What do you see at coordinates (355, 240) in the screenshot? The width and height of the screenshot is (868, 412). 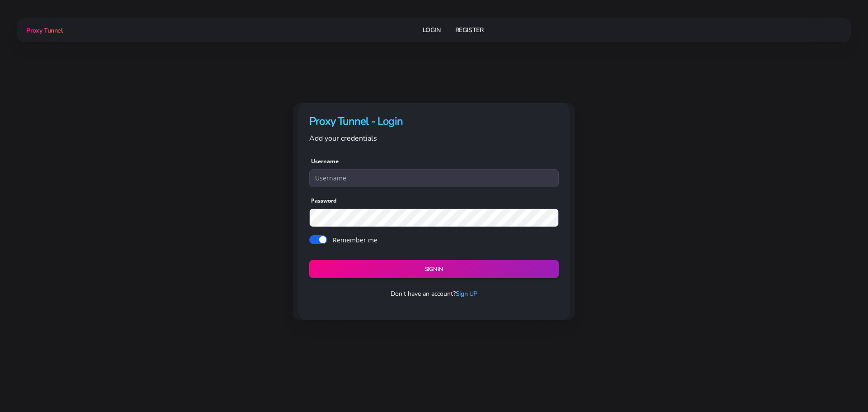 I see `label: Remember me` at bounding box center [355, 240].